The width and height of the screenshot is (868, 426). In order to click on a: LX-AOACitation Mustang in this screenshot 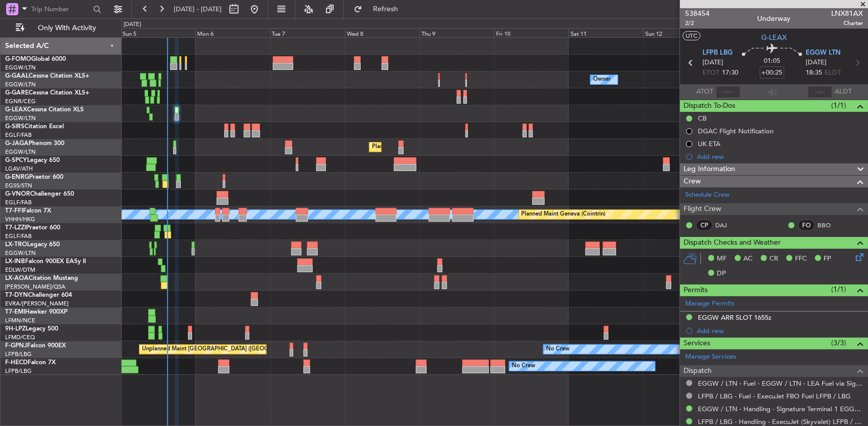, I will do `click(41, 278)`.